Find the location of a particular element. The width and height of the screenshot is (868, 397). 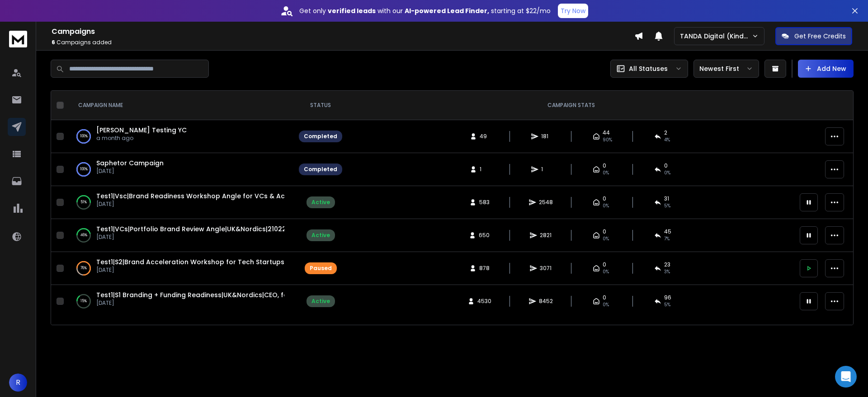

p: All Statuses is located at coordinates (648, 69).